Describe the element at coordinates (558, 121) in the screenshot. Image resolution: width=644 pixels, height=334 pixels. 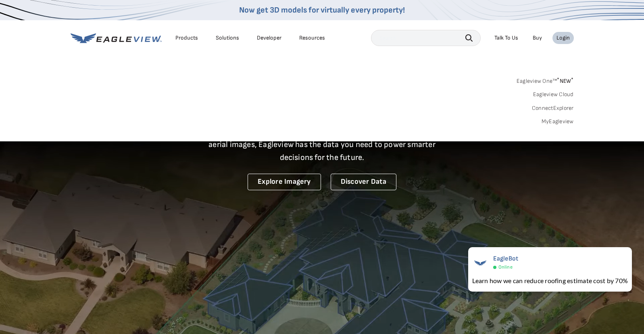
I see `a: MyEagleview` at that location.